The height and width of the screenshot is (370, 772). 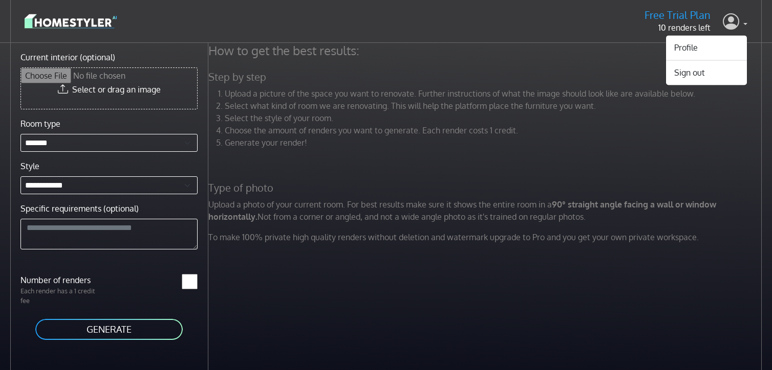 I want to click on p: To make 100% private high quality renders without deletion and watermark upgrade to Pro and you g..., so click(x=486, y=237).